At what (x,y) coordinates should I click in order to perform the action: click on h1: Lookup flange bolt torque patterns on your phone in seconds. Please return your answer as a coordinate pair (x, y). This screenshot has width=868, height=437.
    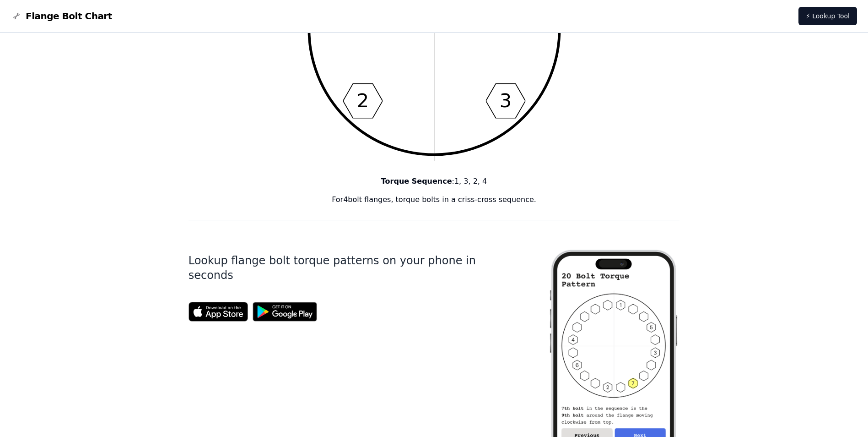
    Looking at the image, I should click on (353, 268).